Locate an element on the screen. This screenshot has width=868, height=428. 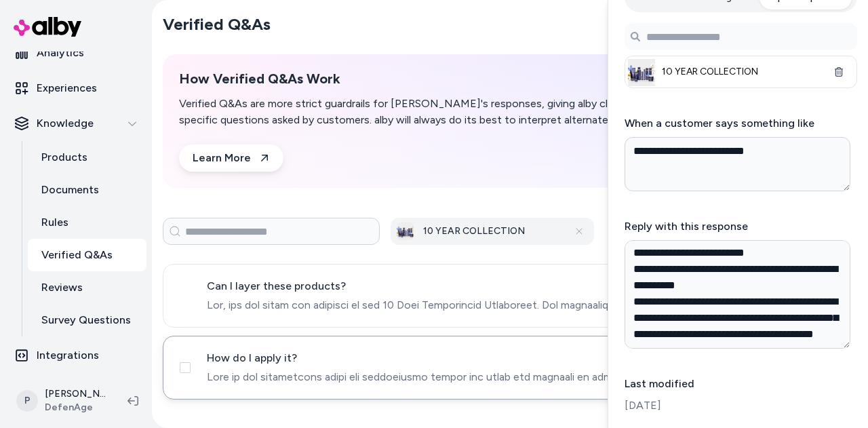
p: Analytics is located at coordinates (60, 53).